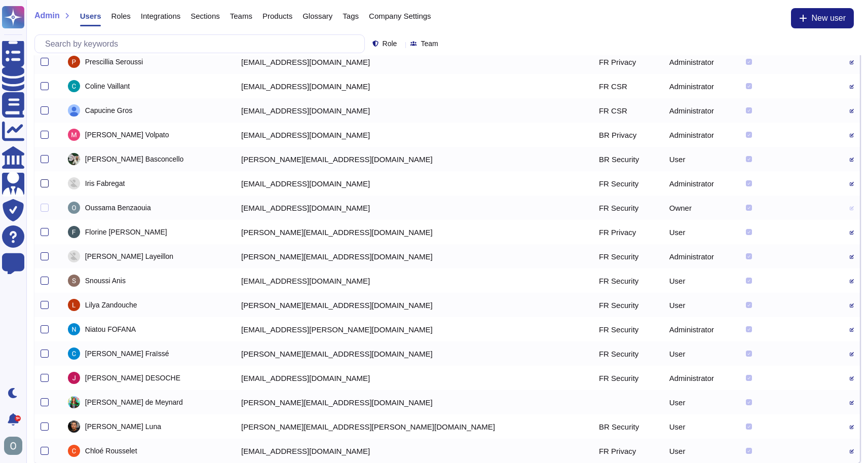 Image resolution: width=868 pixels, height=463 pixels. Describe the element at coordinates (205, 16) in the screenshot. I see `span: Sections` at that location.